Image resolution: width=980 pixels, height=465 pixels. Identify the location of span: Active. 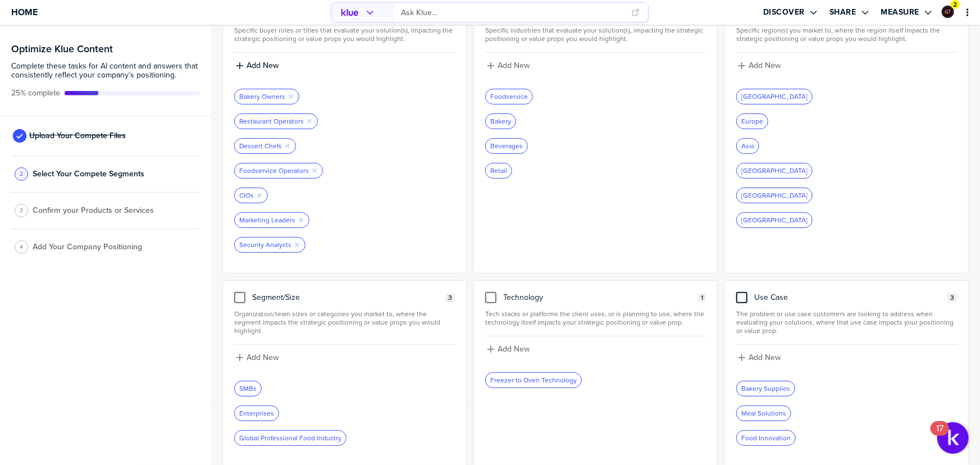
(35, 93).